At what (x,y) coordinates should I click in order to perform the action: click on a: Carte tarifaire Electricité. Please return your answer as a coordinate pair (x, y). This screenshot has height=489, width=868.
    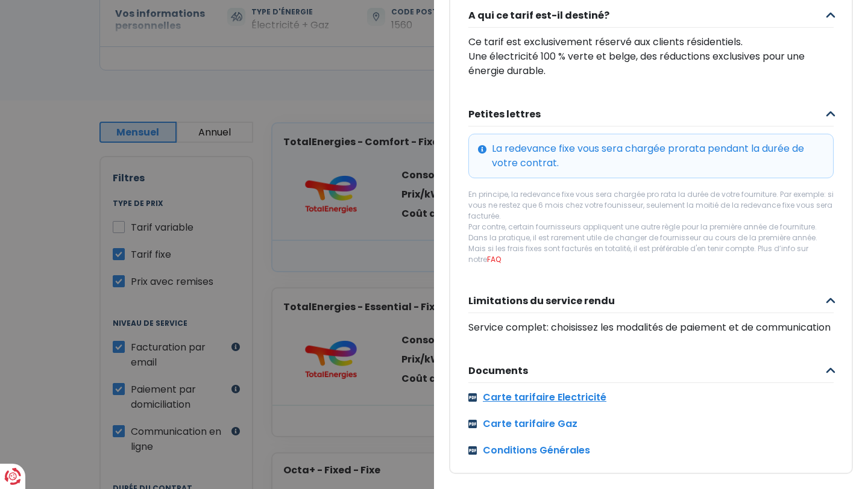
    Looking at the image, I should click on (651, 397).